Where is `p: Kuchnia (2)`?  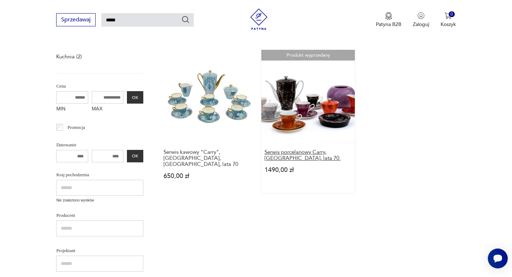 p: Kuchnia (2) is located at coordinates (69, 57).